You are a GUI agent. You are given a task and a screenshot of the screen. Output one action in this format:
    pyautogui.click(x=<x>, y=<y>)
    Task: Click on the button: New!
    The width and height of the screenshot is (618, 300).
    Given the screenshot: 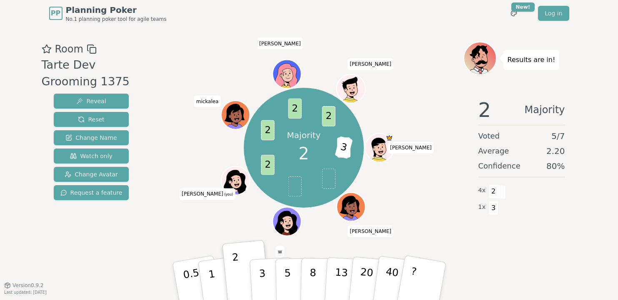 What is the action you would take?
    pyautogui.click(x=514, y=13)
    